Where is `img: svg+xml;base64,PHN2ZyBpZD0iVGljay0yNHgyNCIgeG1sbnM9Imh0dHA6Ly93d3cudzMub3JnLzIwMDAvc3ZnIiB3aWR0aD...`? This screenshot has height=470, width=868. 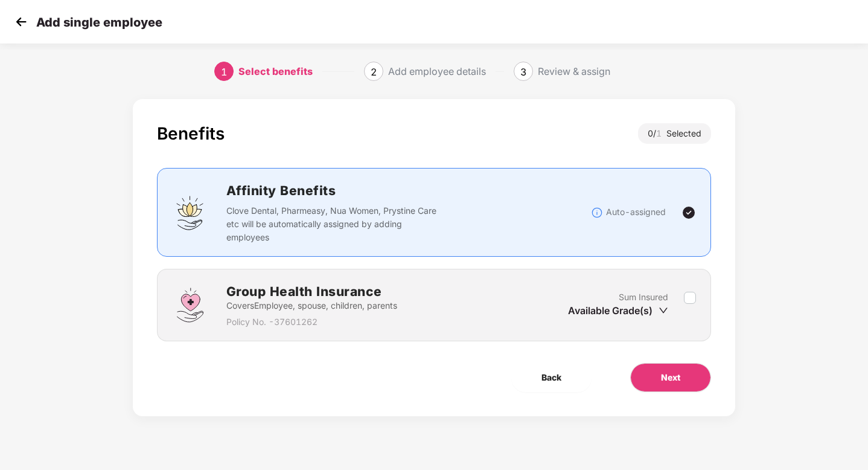 img: svg+xml;base64,PHN2ZyBpZD0iVGljay0yNHgyNCIgeG1sbnM9Imh0dHA6Ly93d3cudzMub3JnLzIwMDAvc3ZnIiB3aWR0aD... is located at coordinates (689, 212).